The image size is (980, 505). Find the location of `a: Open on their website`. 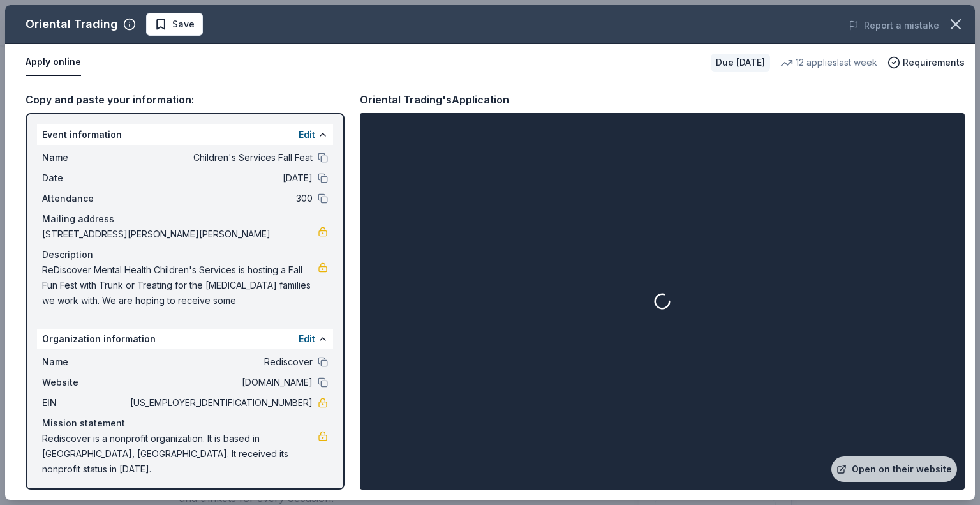

a: Open on their website is located at coordinates (894, 469).